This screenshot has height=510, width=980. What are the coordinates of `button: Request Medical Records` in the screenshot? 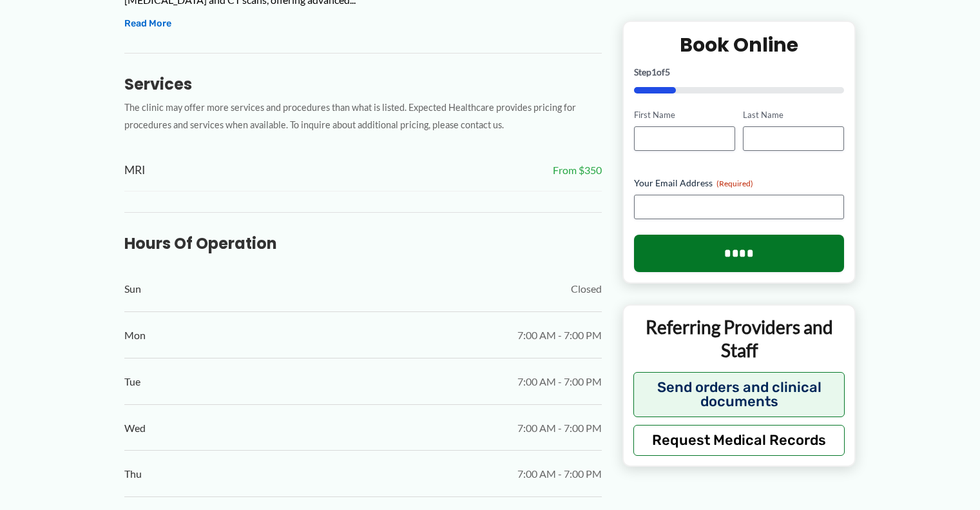 It's located at (739, 440).